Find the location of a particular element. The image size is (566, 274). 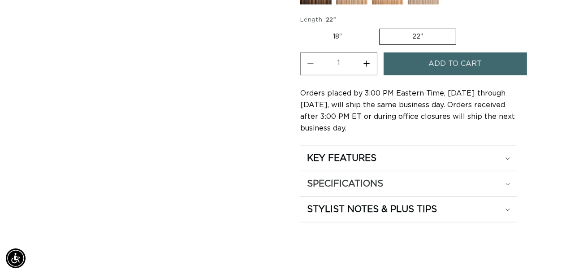

summary: STYLIST NOTES & PLUS TIPS is located at coordinates (409, 209).